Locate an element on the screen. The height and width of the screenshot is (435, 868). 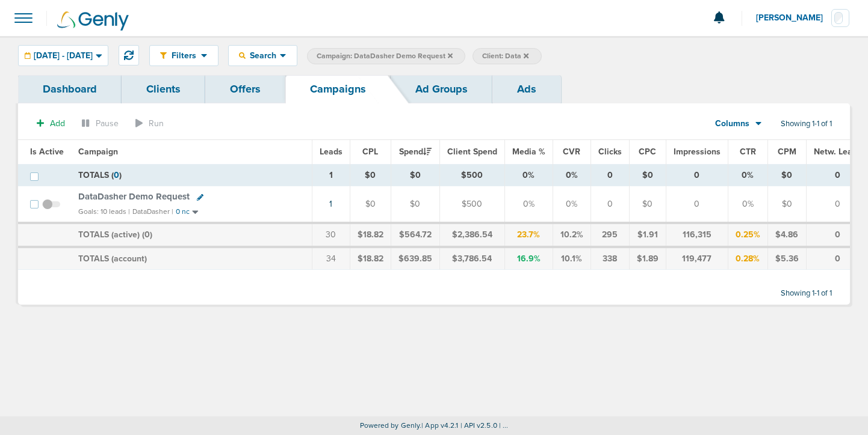
span: Client Spend is located at coordinates (472, 152).